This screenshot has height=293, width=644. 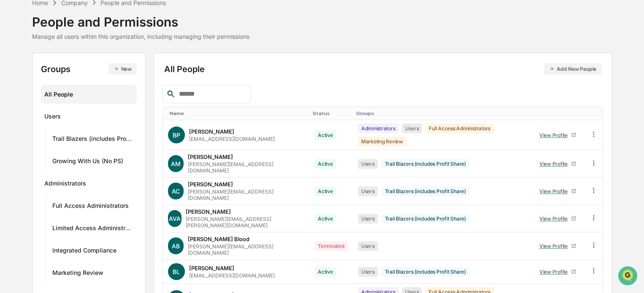 I want to click on button: Add New People, so click(x=573, y=69).